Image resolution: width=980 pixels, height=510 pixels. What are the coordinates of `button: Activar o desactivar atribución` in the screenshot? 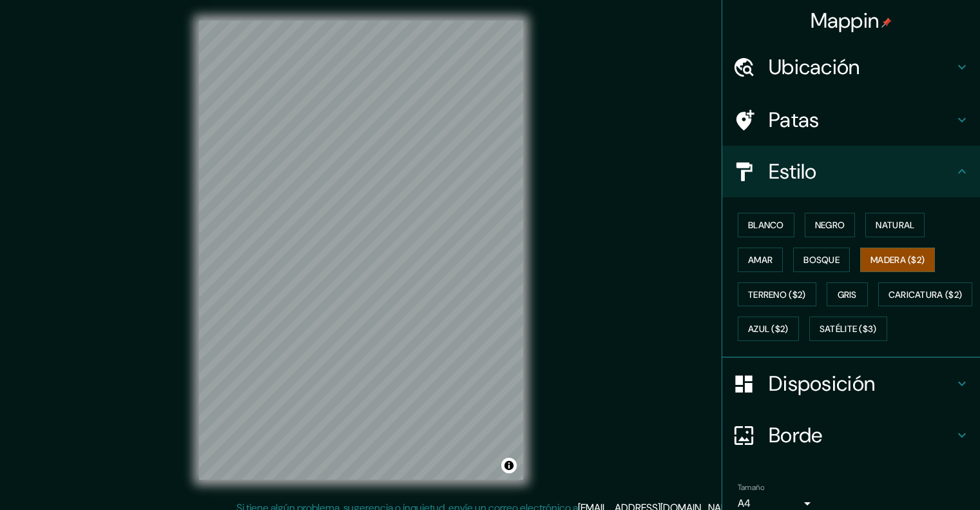 It's located at (509, 466).